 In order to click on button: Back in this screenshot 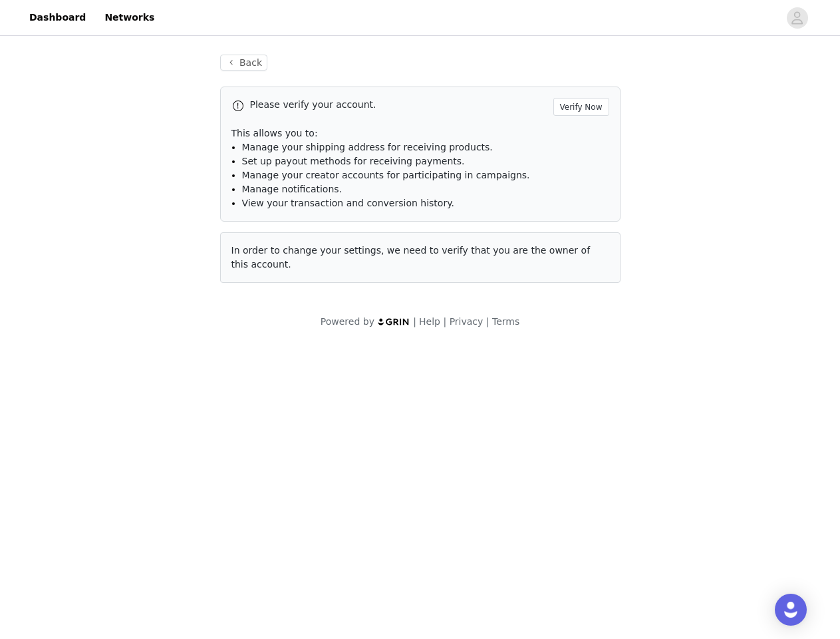, I will do `click(244, 62)`.